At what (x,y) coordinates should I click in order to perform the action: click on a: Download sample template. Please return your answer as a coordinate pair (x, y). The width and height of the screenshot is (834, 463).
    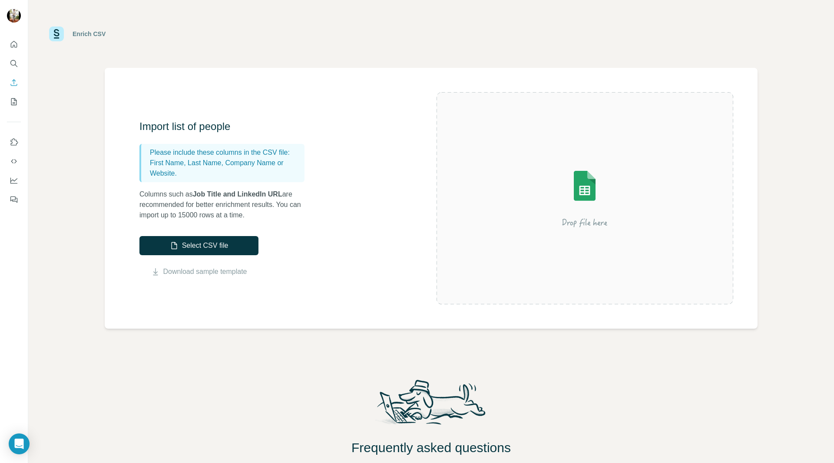
    Looking at the image, I should click on (205, 271).